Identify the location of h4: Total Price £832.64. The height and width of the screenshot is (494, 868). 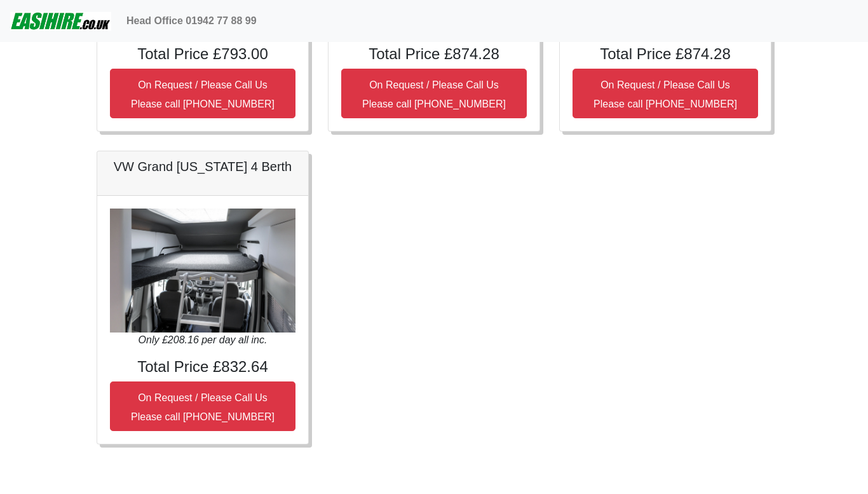
(203, 367).